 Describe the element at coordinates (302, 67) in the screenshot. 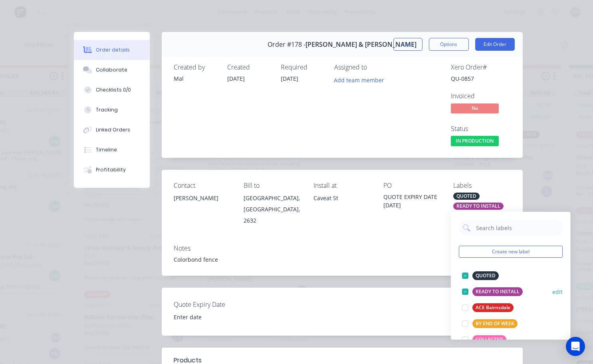

I see `div: Required` at that location.